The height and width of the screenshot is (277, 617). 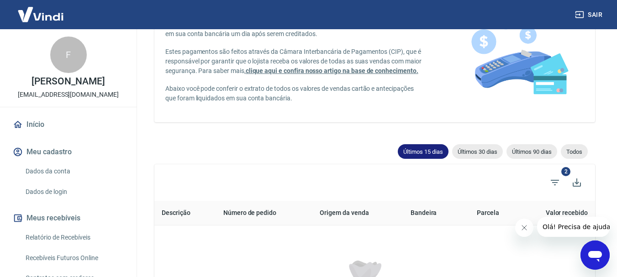 What do you see at coordinates (574, 152) in the screenshot?
I see `div: Todos` at bounding box center [574, 152].